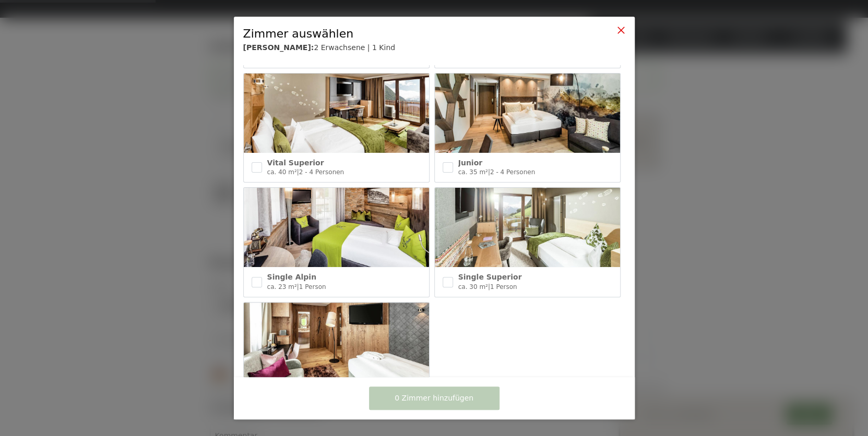 This screenshot has width=868, height=436. Describe the element at coordinates (282, 287) in the screenshot. I see `span: ca. 23 m²` at that location.